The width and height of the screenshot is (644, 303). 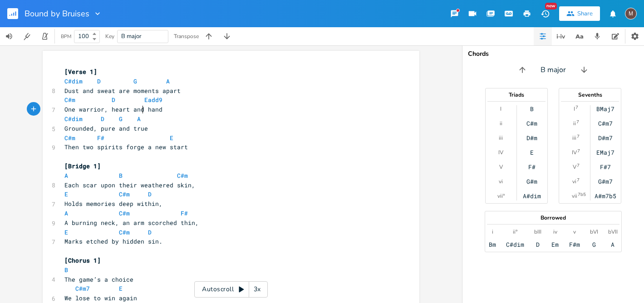 I want to click on div: C#m, so click(x=532, y=123).